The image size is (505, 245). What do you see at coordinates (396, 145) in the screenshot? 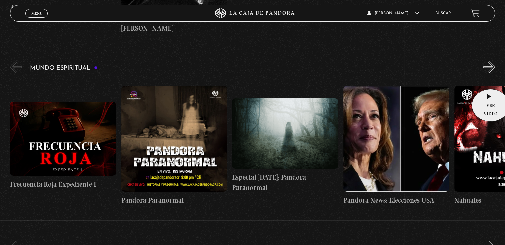
I see `a: Pandora News: Elecciones USA` at bounding box center [396, 145].